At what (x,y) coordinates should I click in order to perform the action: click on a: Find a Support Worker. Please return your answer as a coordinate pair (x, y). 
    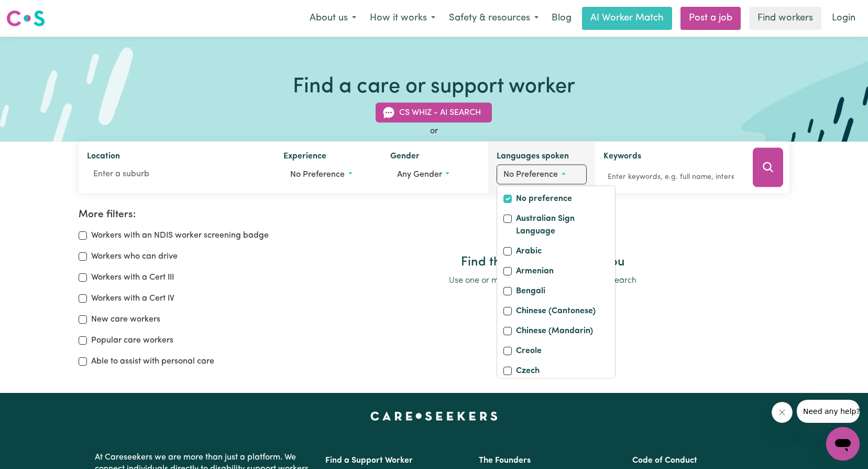
    Looking at the image, I should click on (369, 460).